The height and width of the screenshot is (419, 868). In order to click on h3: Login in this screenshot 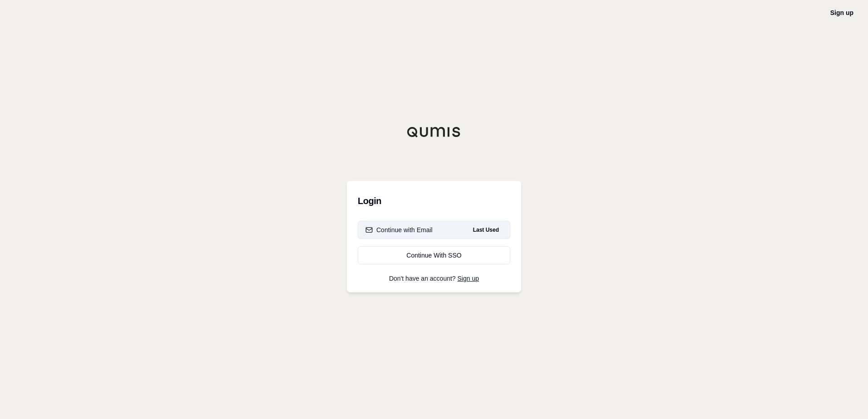, I will do `click(434, 201)`.